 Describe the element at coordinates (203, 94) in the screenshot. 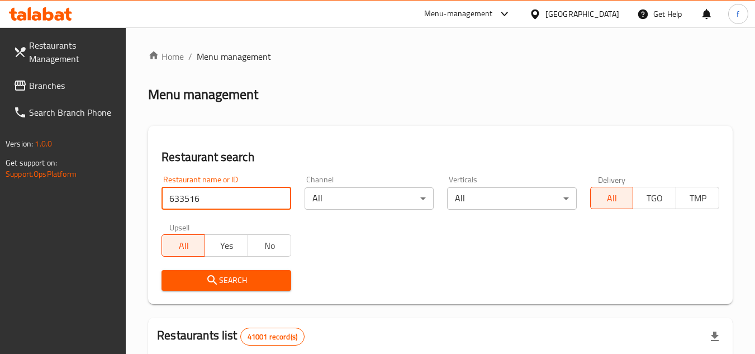

I see `h2: Menu management` at that location.